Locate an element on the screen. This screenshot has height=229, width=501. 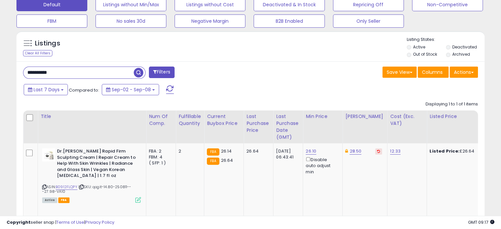
strong: Copyright is located at coordinates (18, 222).